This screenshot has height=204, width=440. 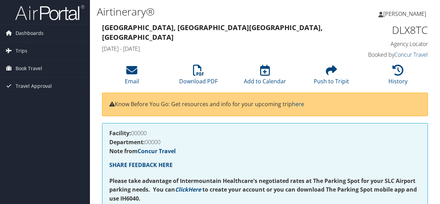 What do you see at coordinates (265, 104) in the screenshot?
I see `p: Know Before You Go: Get resources and info for your upcoming trip` at bounding box center [265, 104].